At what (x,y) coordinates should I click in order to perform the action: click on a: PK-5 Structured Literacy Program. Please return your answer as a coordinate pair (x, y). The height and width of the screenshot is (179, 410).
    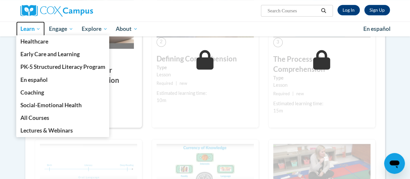
    Looking at the image, I should click on (63, 66).